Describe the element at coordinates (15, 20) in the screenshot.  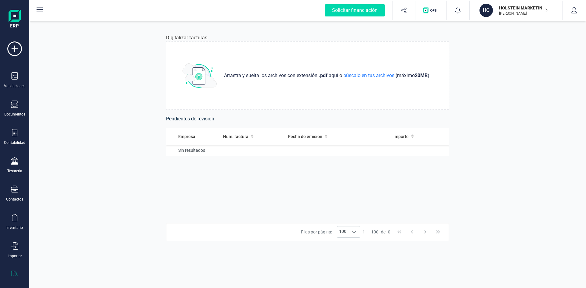
I see `img: Logo Finanedi` at that location.